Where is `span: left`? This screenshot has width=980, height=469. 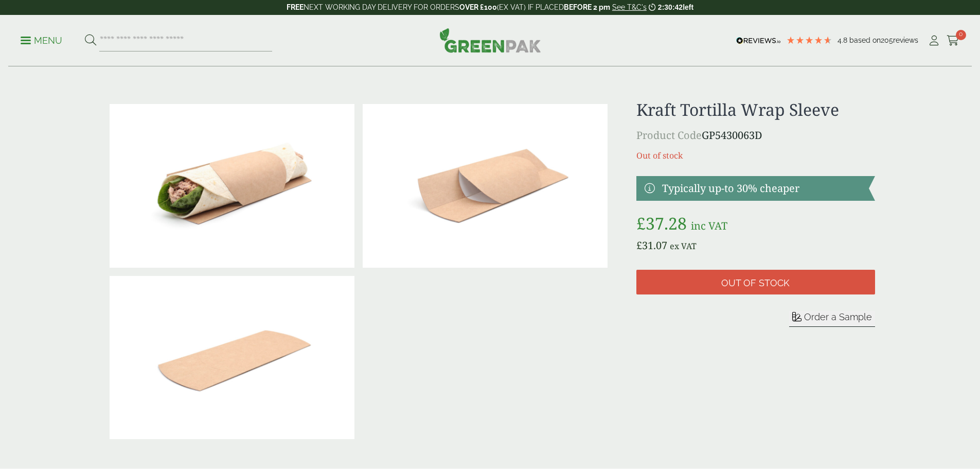
span: left is located at coordinates (688, 7).